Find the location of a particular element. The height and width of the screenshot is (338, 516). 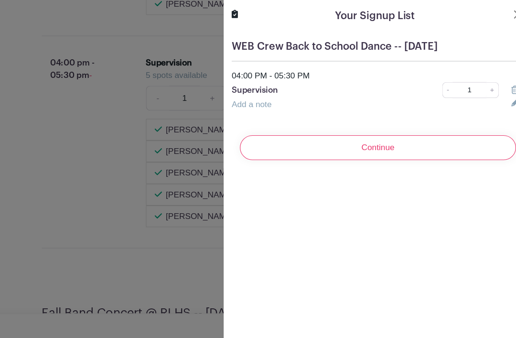

div: 04:00 PM - 05:30 PM is located at coordinates (373, 70).